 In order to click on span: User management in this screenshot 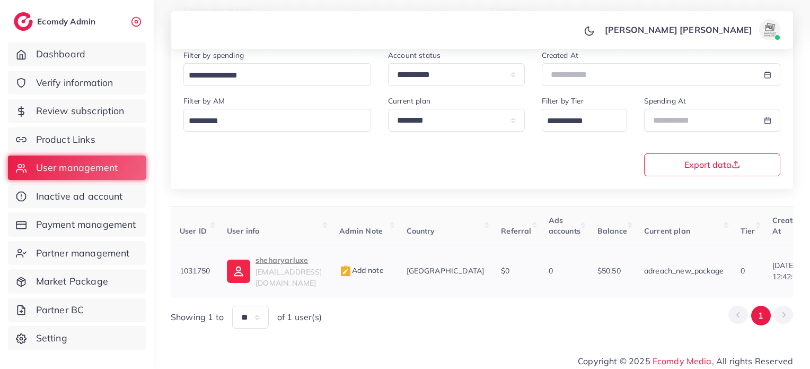, I will do `click(77, 168)`.